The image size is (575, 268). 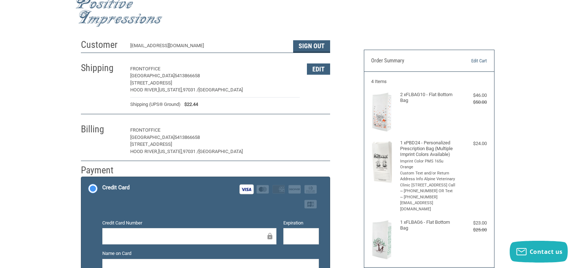 I want to click on label: Name on Card, so click(x=210, y=254).